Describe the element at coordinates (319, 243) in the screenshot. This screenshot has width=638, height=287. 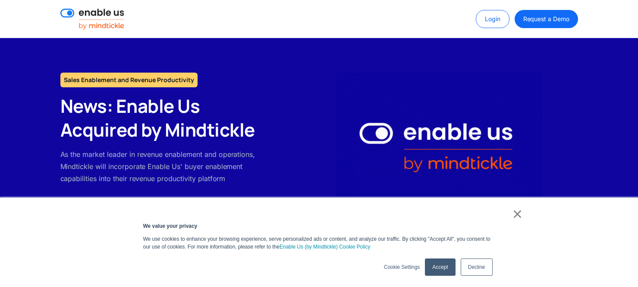
I see `p: We use cookies to enhance your browsing experience, serve personalized ads or content, and analyz...` at that location.